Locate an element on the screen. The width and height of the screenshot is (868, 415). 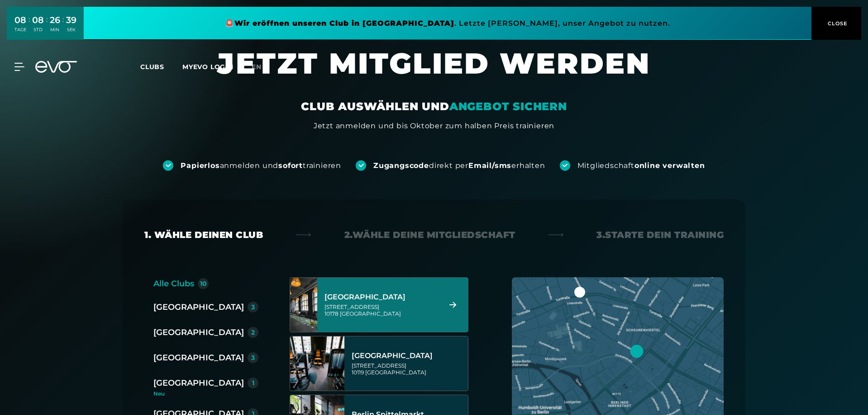
div: MIN is located at coordinates (55, 30).